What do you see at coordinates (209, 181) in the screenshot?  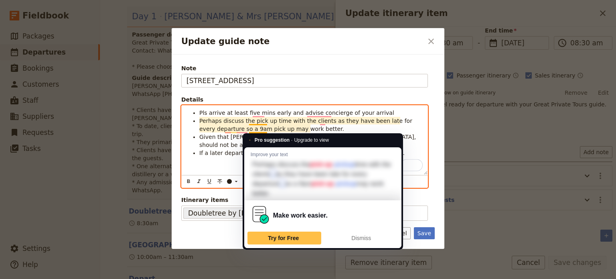 I see `button: Format underline` at bounding box center [209, 181].